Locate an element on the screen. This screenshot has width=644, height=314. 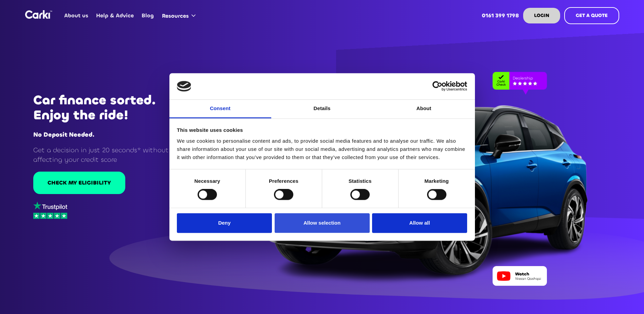
a: Details is located at coordinates (322, 109).